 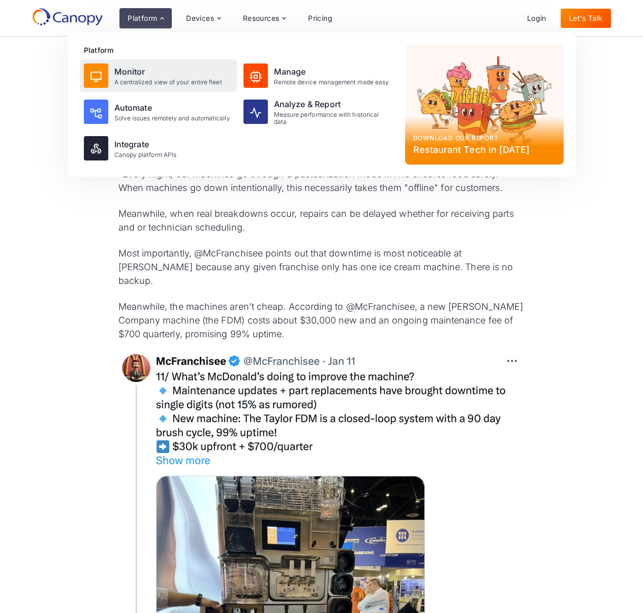 I want to click on a: IntegrateCanopy platform APIs, so click(x=159, y=148).